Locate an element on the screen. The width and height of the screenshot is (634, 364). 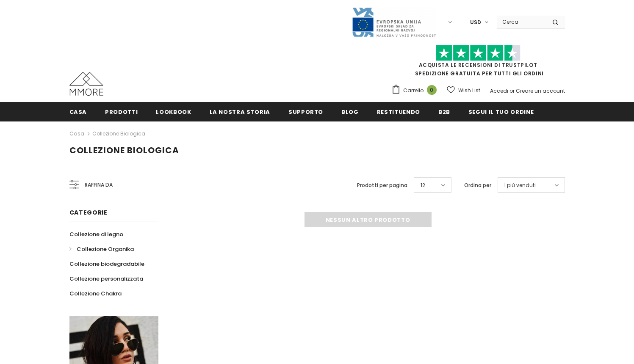
img: Javni Razpis is located at coordinates (394, 22).